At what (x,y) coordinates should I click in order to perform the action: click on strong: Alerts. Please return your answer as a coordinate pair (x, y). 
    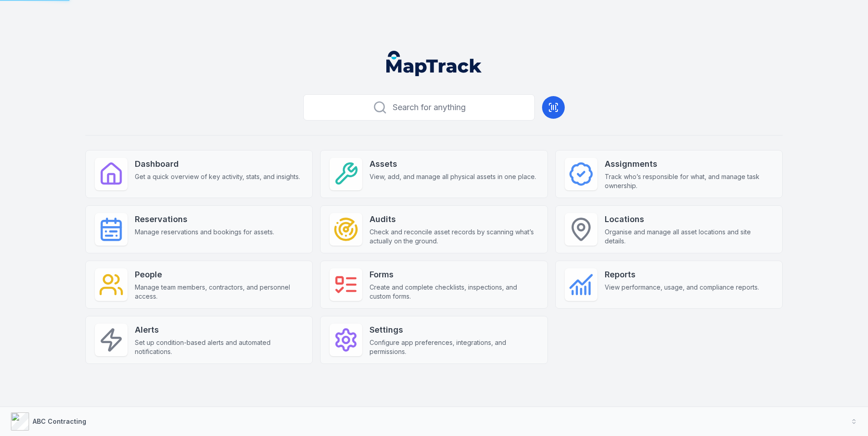
    Looking at the image, I should click on (219, 330).